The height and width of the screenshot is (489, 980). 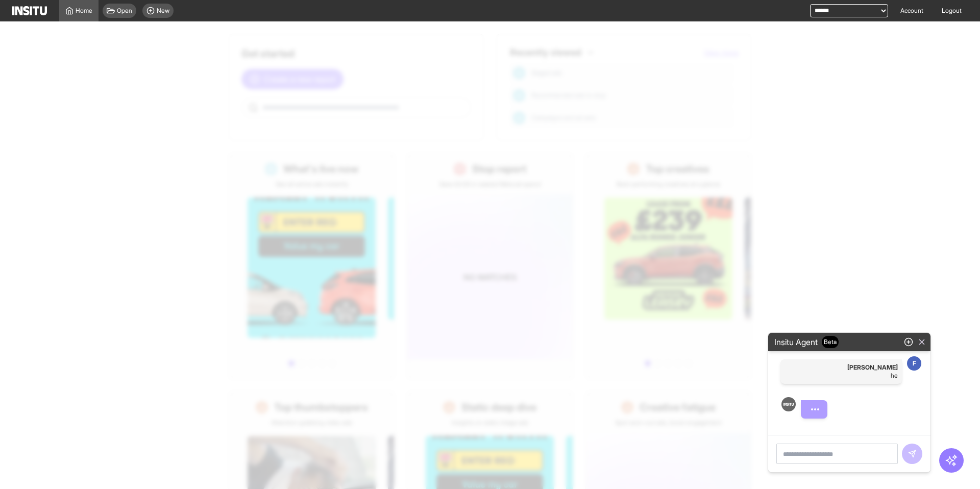 I want to click on p: F, so click(x=914, y=363).